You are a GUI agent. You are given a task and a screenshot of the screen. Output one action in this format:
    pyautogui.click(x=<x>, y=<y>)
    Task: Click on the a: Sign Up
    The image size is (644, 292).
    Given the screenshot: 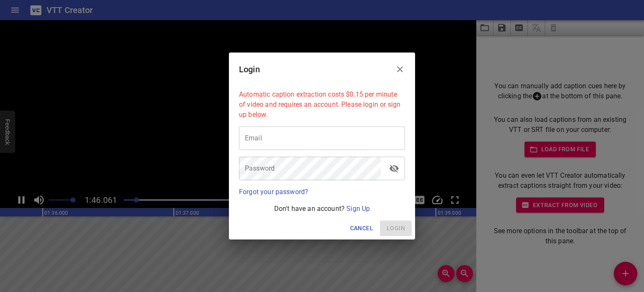 What is the action you would take?
    pyautogui.click(x=358, y=208)
    